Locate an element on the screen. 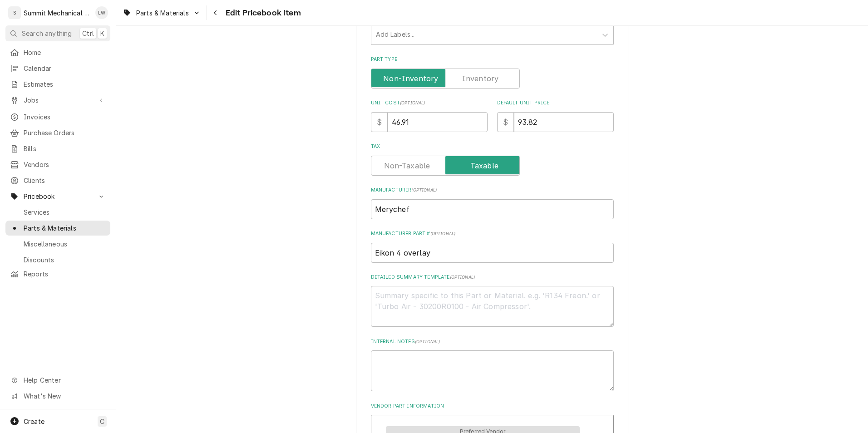  a: Bills is located at coordinates (58, 148).